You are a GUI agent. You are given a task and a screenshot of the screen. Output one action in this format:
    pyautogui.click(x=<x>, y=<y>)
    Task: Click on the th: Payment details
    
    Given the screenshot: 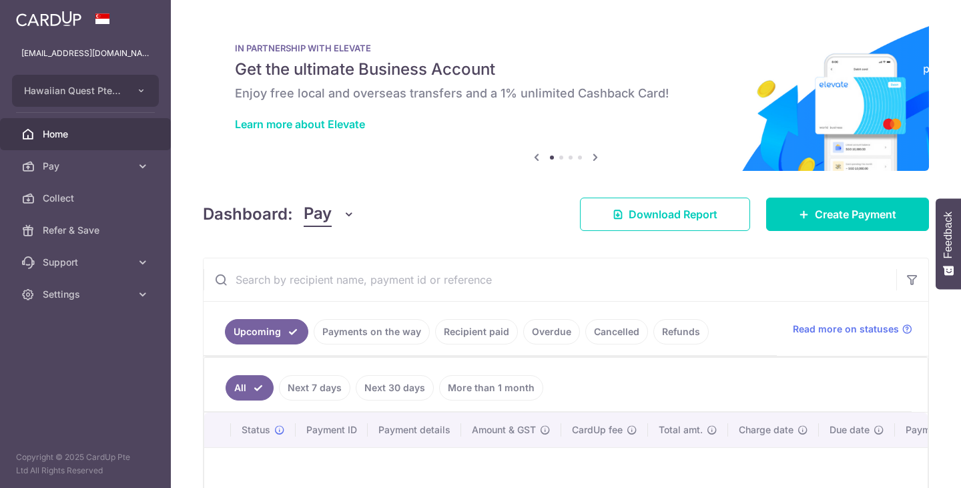 What is the action you would take?
    pyautogui.click(x=414, y=430)
    